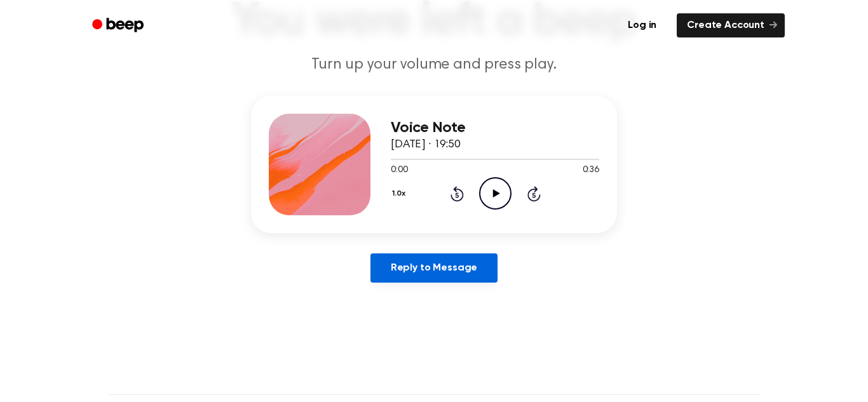  I want to click on a: Beep, so click(119, 26).